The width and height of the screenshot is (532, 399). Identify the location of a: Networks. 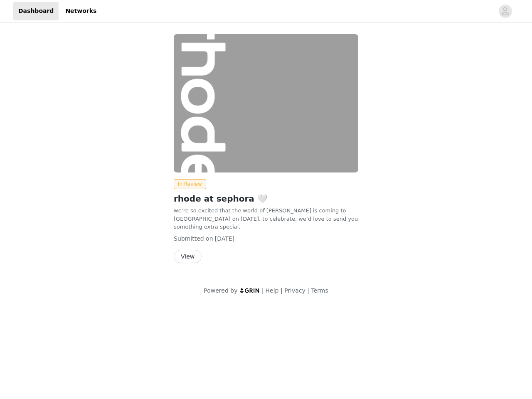
(80, 11).